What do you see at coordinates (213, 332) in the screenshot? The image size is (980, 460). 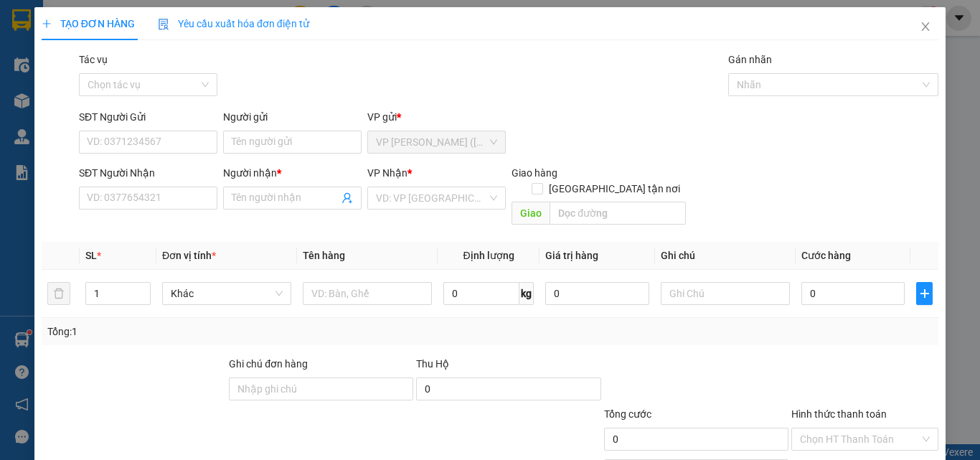 I see `div: Tổng: 1` at bounding box center [213, 332].